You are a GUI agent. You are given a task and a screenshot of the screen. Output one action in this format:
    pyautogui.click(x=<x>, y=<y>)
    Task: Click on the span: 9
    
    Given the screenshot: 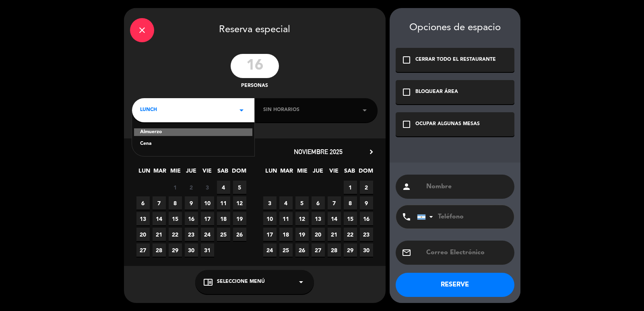 What is the action you would take?
    pyautogui.click(x=191, y=203)
    